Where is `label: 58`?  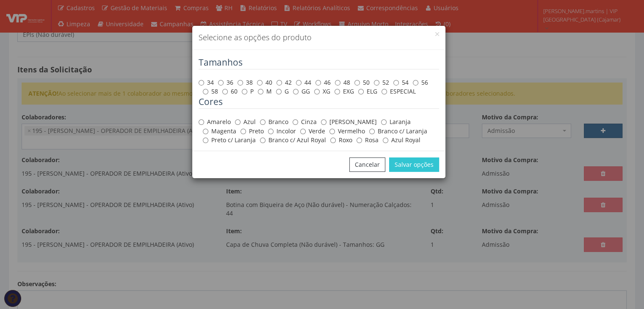
label: 58 is located at coordinates (211, 92).